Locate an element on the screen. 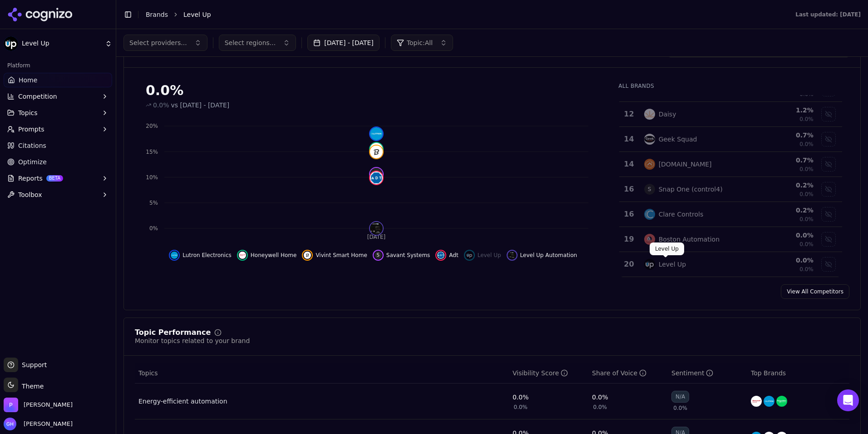  span: Toolbox is located at coordinates (30, 195).